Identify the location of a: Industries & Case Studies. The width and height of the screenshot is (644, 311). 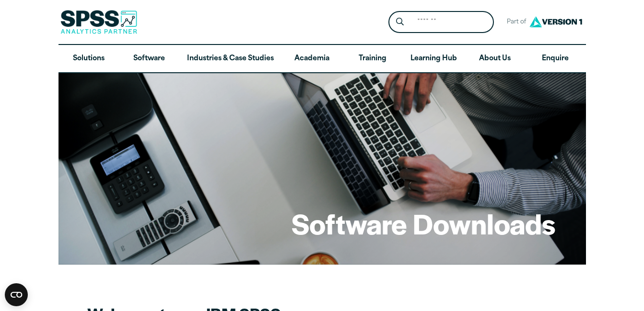
(230, 59).